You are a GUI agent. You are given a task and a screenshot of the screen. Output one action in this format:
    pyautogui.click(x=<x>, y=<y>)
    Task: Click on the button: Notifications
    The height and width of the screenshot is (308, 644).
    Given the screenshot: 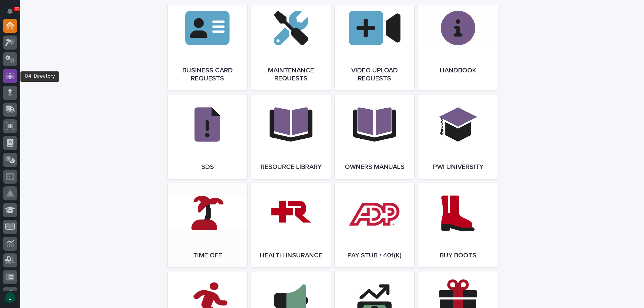 What is the action you would take?
    pyautogui.click(x=10, y=11)
    